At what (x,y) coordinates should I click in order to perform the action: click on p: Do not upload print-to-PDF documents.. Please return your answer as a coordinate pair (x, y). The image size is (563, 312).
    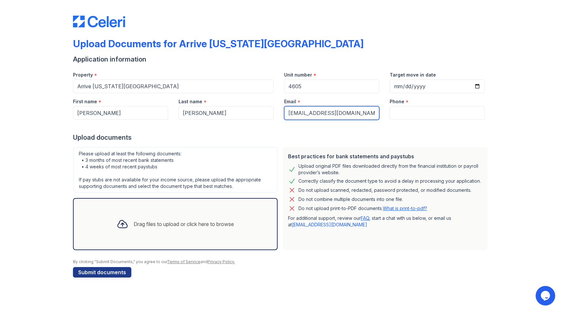
    Looking at the image, I should click on (363, 209).